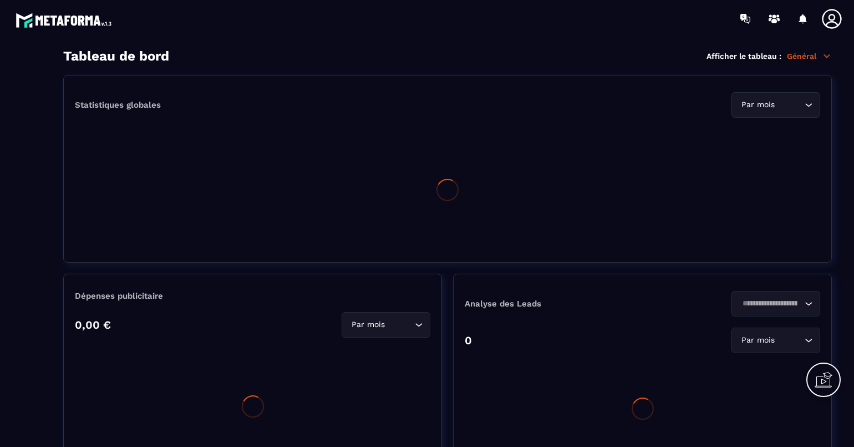 Image resolution: width=854 pixels, height=447 pixels. I want to click on p: Statistiques globales, so click(118, 105).